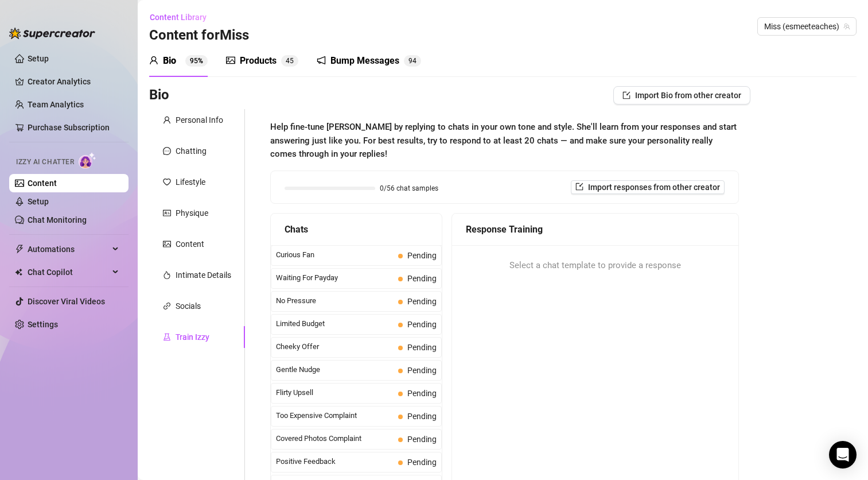  What do you see at coordinates (199, 120) in the screenshot?
I see `div: Personal Info` at bounding box center [199, 120].